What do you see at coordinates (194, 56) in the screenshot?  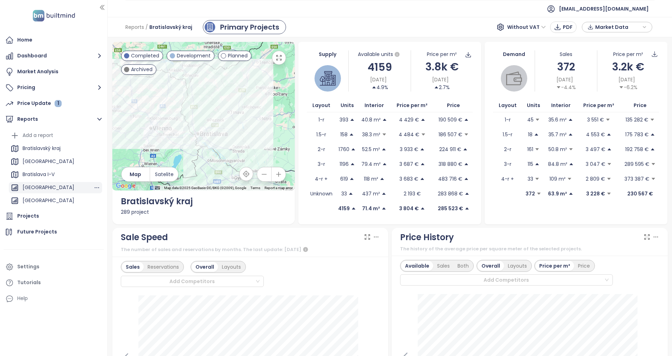 I see `span: Development` at bounding box center [194, 56].